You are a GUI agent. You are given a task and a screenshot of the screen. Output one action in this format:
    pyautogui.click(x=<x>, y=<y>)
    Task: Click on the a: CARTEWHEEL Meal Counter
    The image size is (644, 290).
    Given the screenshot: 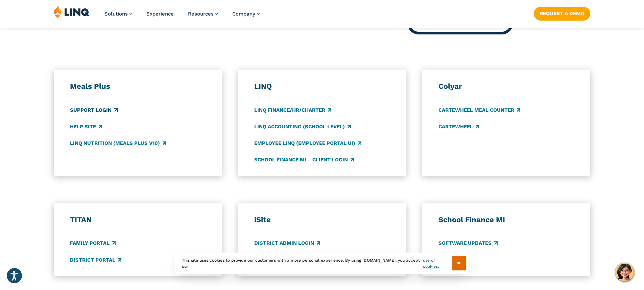 What is the action you would take?
    pyautogui.click(x=479, y=110)
    